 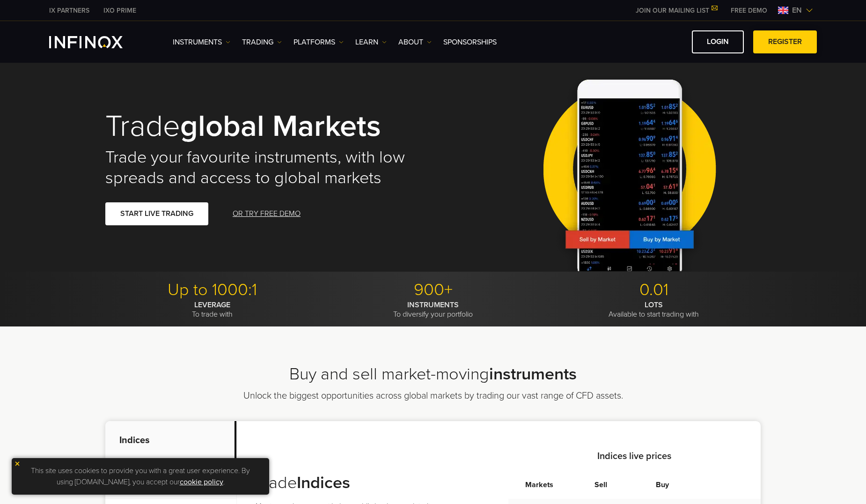 What do you see at coordinates (470, 42) in the screenshot?
I see `a: SPONSORSHIPS` at bounding box center [470, 42].